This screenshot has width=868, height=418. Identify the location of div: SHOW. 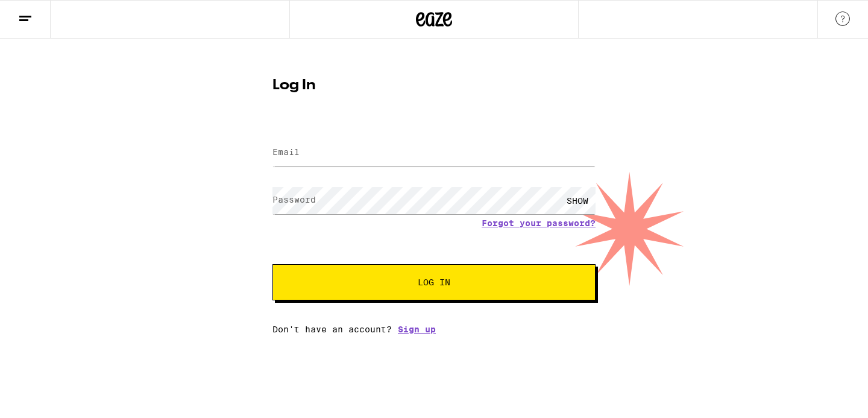
(577, 200).